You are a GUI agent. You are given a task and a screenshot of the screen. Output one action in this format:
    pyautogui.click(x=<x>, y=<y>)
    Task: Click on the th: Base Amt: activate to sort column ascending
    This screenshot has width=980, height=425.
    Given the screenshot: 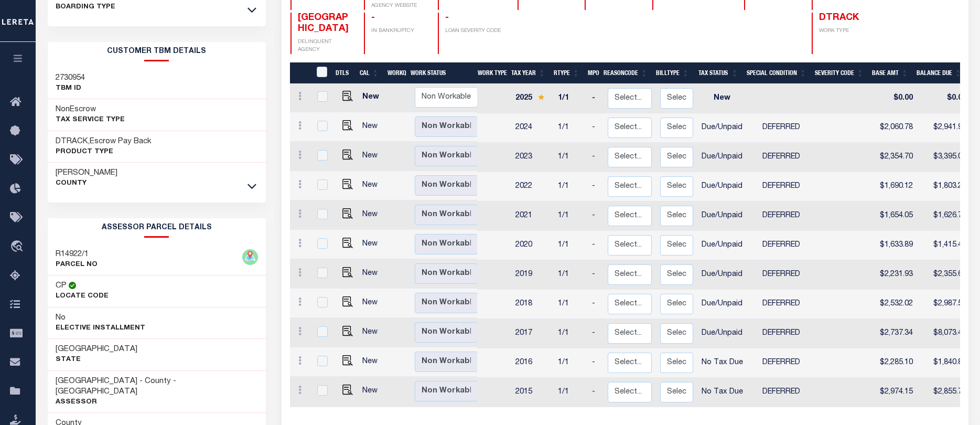 What is the action you would take?
    pyautogui.click(x=890, y=73)
    